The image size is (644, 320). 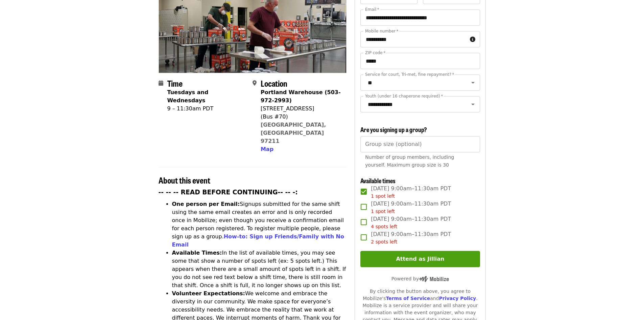 What do you see at coordinates (267, 149) in the screenshot?
I see `span: Map` at bounding box center [267, 149].